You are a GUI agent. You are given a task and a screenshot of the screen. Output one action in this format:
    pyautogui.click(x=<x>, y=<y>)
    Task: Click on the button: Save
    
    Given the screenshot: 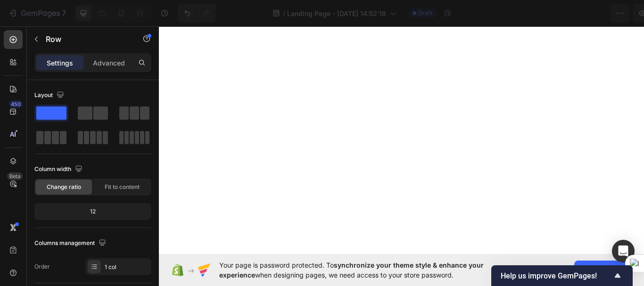 What is the action you would take?
    pyautogui.click(x=562, y=13)
    